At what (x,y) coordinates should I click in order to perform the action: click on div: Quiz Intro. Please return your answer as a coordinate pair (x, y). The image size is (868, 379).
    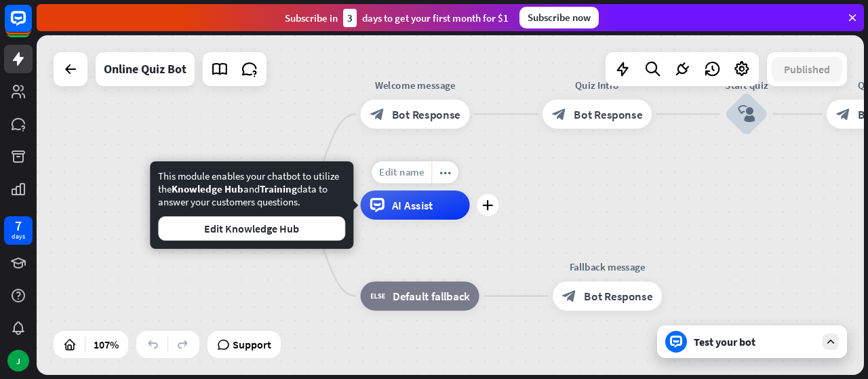
    Looking at the image, I should click on (597, 84).